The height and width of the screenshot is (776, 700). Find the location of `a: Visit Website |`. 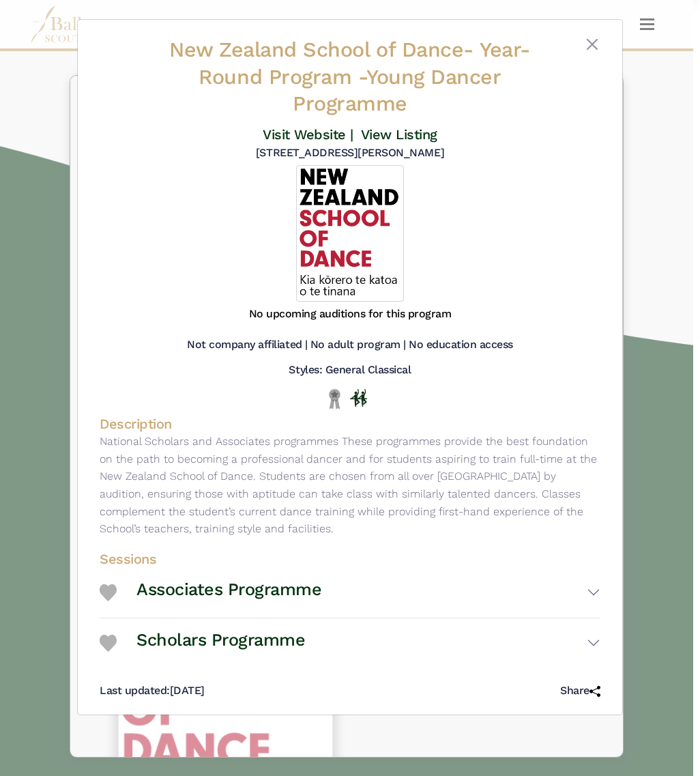

a: Visit Website | is located at coordinates (308, 134).